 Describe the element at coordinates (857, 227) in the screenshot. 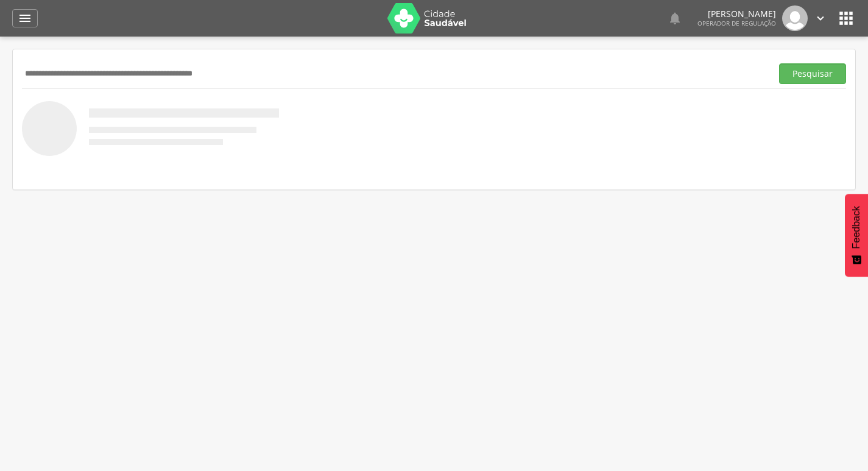

I see `span: Feedback` at that location.